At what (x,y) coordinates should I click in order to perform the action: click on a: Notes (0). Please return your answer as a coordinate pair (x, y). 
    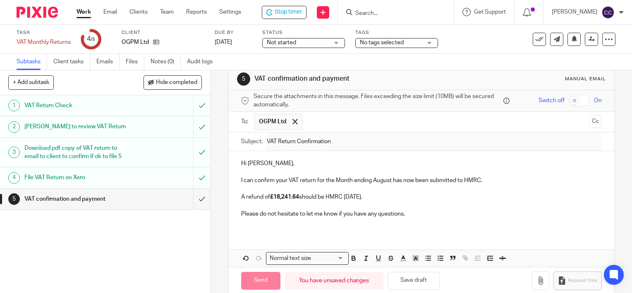
    Looking at the image, I should click on (166, 62).